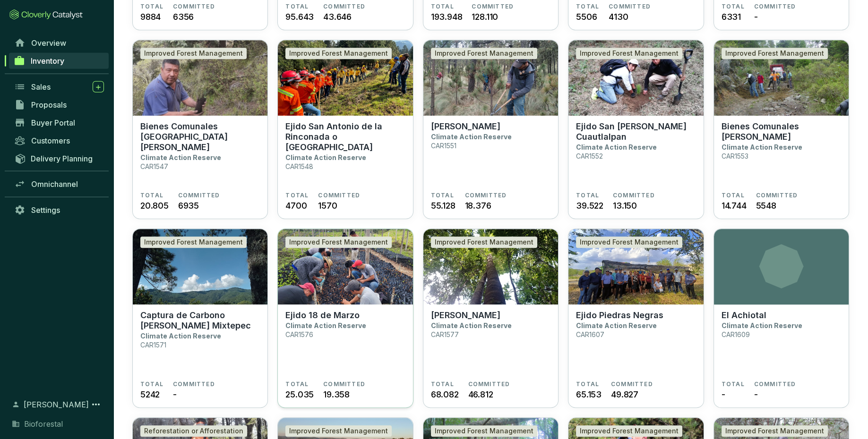  What do you see at coordinates (59, 123) in the screenshot?
I see `a: Buyer Portal` at bounding box center [59, 123].